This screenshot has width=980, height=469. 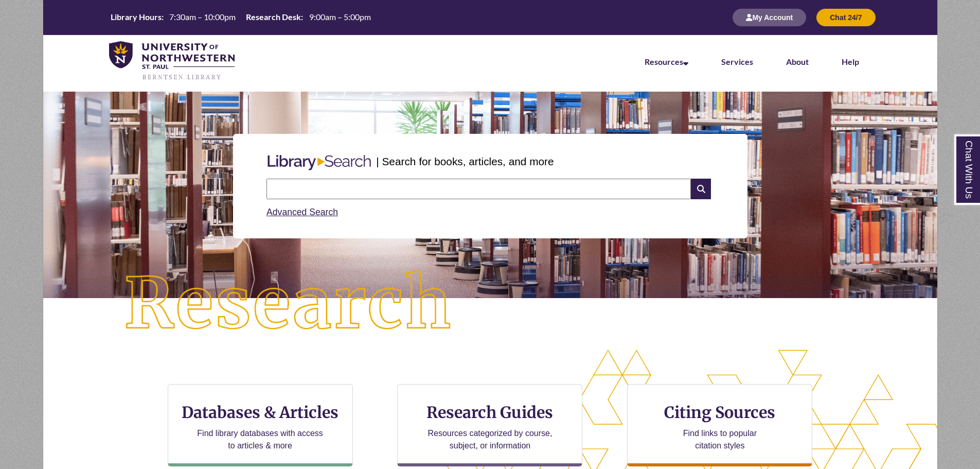 What do you see at coordinates (319, 163) in the screenshot?
I see `img: Libary Search` at bounding box center [319, 163].